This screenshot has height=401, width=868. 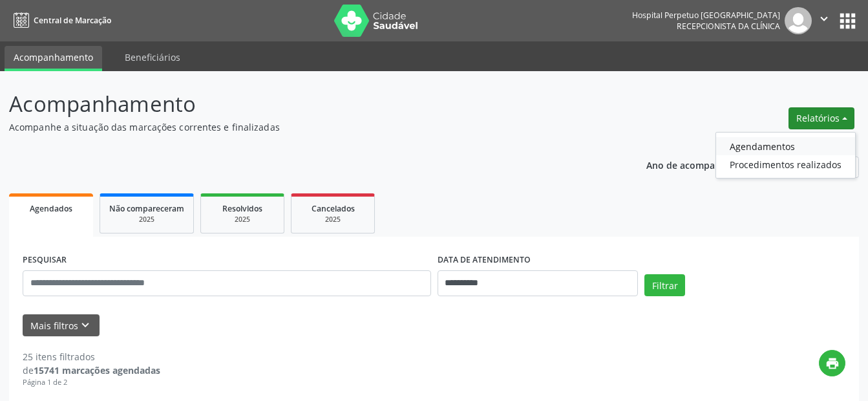 What do you see at coordinates (243, 208) in the screenshot?
I see `span: Resolvidos` at bounding box center [243, 208].